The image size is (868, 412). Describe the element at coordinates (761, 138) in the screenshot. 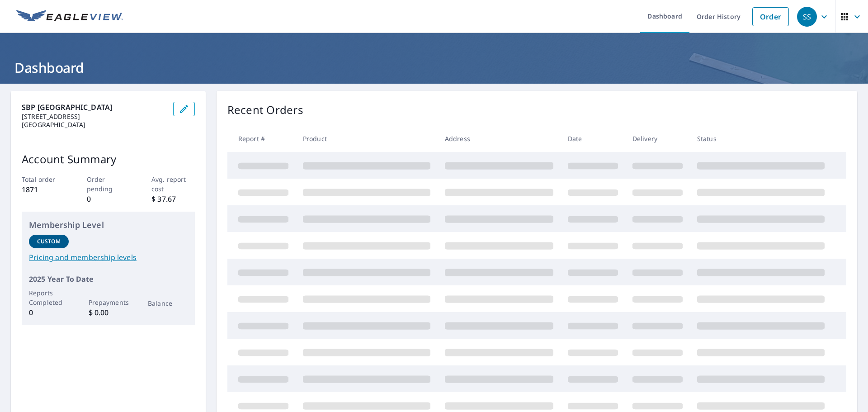

I see `th: Status` at that location.